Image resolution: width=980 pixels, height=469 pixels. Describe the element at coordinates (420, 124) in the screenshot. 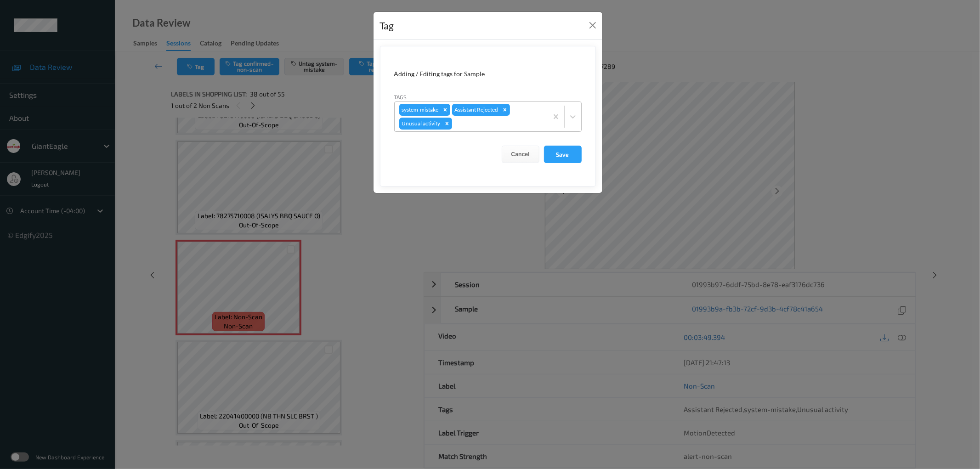

I see `div: Unusual activity` at that location.